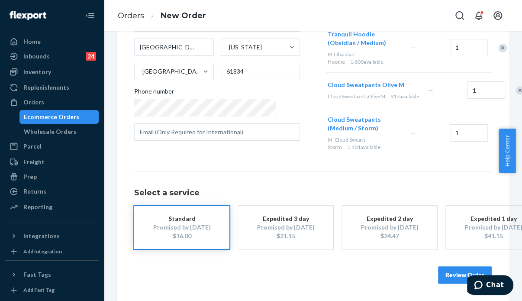 Image resolution: width=522 pixels, height=301 pixels. I want to click on button: Cloud Sweatpants (Medium / Storm), so click(364, 124).